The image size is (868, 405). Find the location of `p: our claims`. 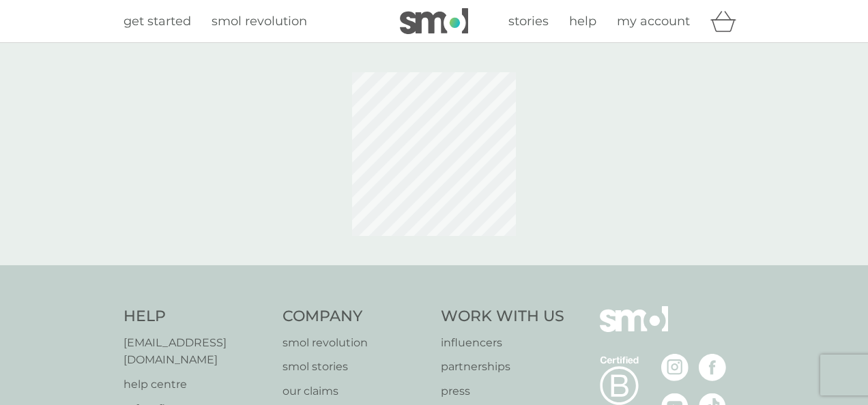

p: our claims is located at coordinates (355, 391).